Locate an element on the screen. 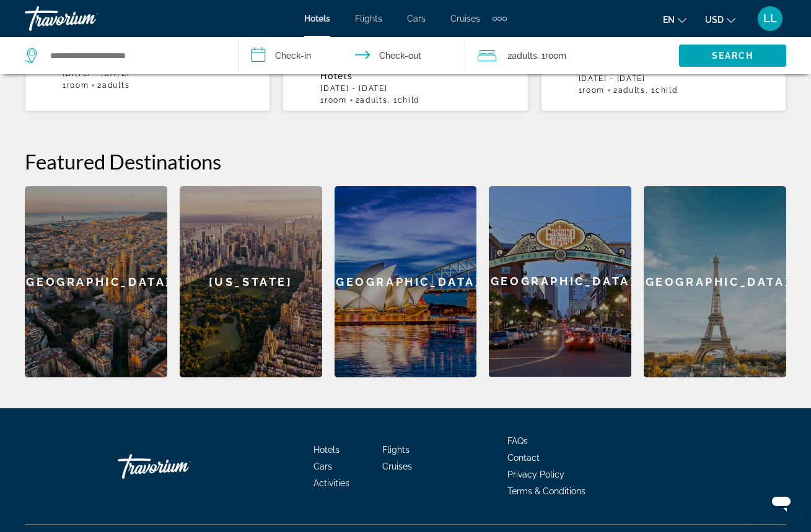  button: Extra navigation items is located at coordinates (499, 19).